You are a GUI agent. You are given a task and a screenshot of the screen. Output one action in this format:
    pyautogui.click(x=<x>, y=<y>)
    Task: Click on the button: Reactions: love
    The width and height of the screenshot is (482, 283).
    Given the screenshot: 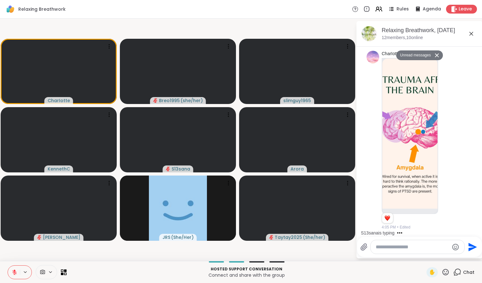 What is the action you would take?
    pyautogui.click(x=387, y=218)
    